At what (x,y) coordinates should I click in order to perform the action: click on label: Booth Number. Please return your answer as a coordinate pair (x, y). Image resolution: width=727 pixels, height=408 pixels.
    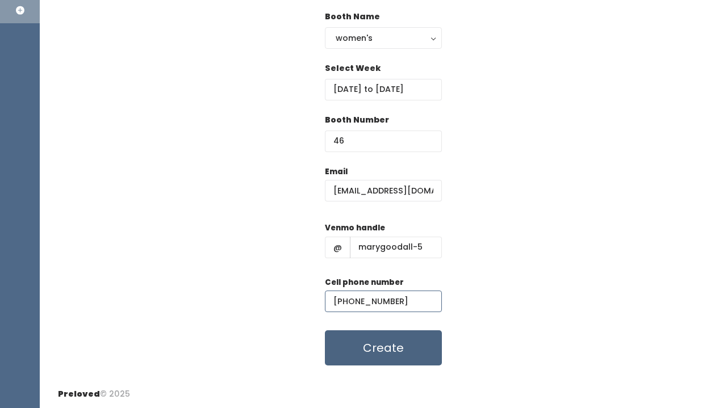
    Looking at the image, I should click on (357, 120).